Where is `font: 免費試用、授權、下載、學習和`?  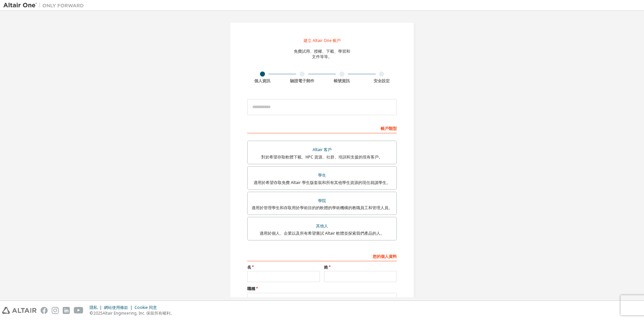 font: 免費試用、授權、下載、學習和 is located at coordinates (322, 51).